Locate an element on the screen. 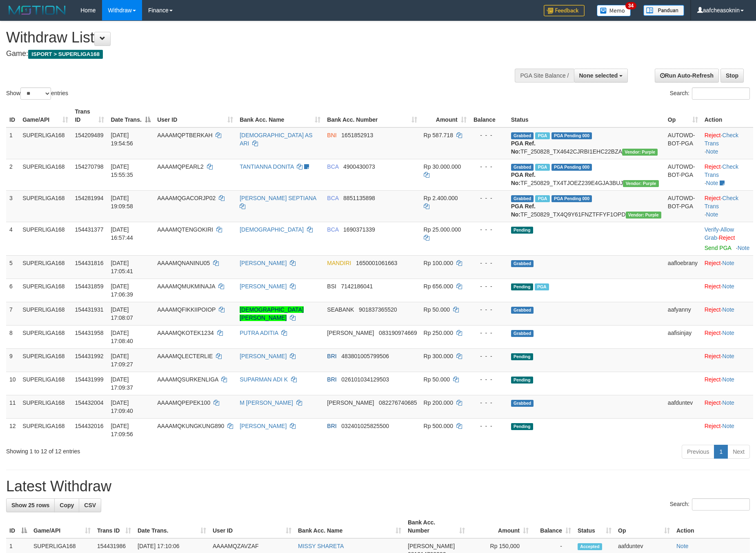 The image size is (756, 553). td: 9 is located at coordinates (12, 360).